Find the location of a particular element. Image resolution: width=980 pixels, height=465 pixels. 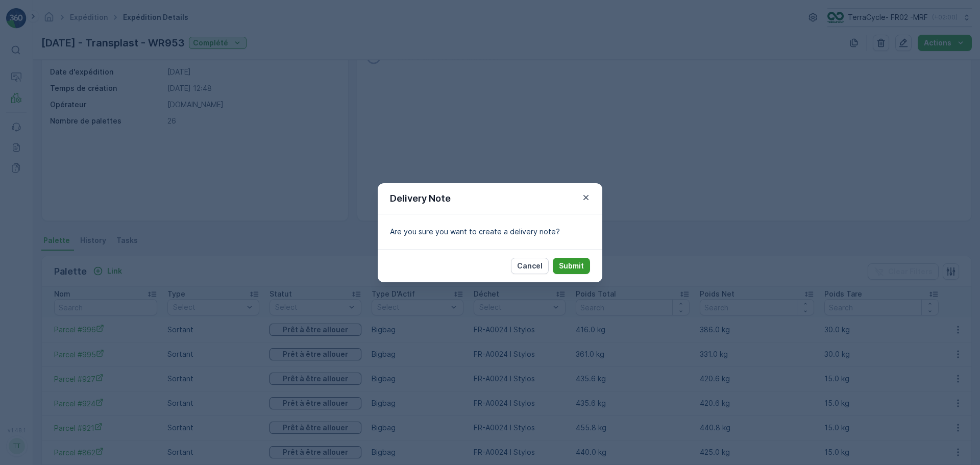

button: Submit is located at coordinates (571, 266).